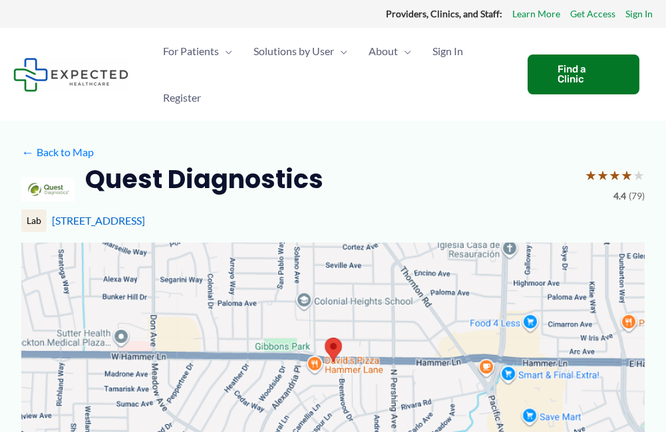  Describe the element at coordinates (204, 179) in the screenshot. I see `h2: Quest Diagnostics` at that location.